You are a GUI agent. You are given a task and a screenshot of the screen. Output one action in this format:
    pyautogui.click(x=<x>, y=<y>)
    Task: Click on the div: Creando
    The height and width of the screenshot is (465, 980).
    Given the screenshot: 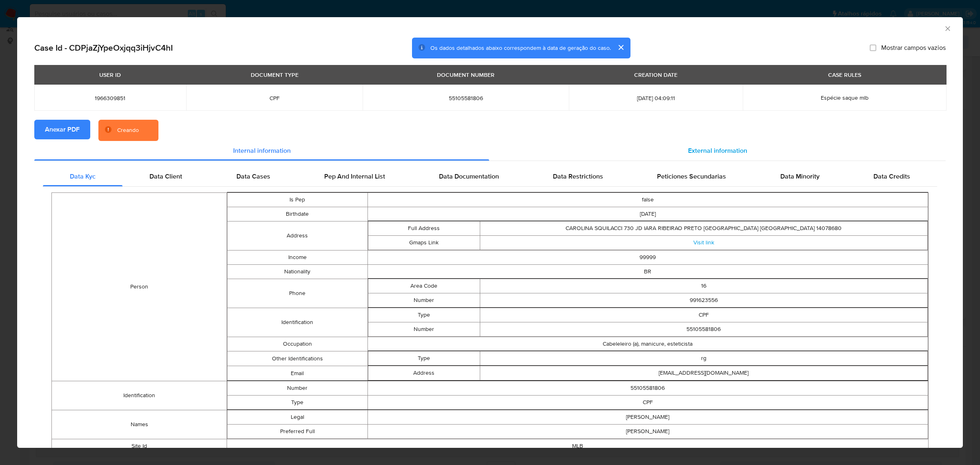 What is the action you would take?
    pyautogui.click(x=127, y=130)
    